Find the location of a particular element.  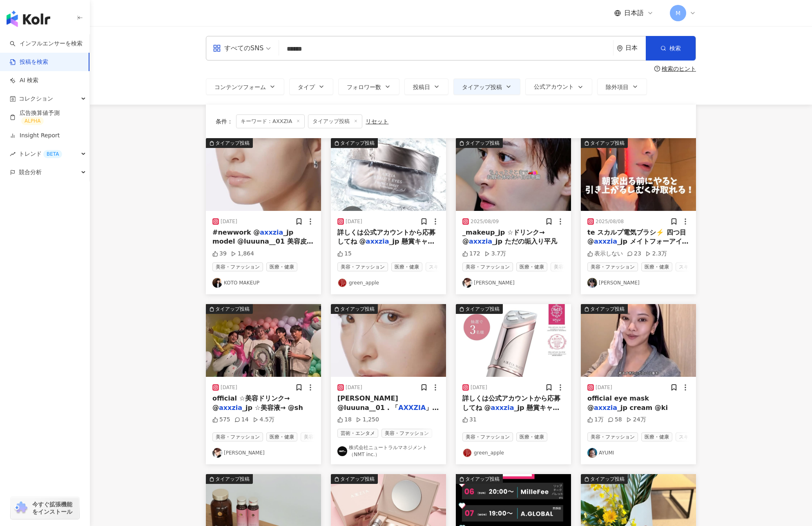

a: KOL AvatarKOTO MAKEUP is located at coordinates (264, 283).